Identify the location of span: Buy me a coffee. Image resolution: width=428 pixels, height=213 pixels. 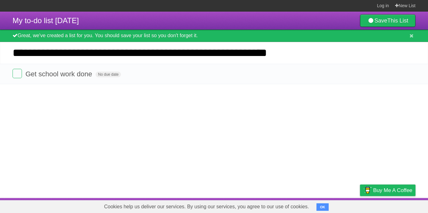
(393, 191).